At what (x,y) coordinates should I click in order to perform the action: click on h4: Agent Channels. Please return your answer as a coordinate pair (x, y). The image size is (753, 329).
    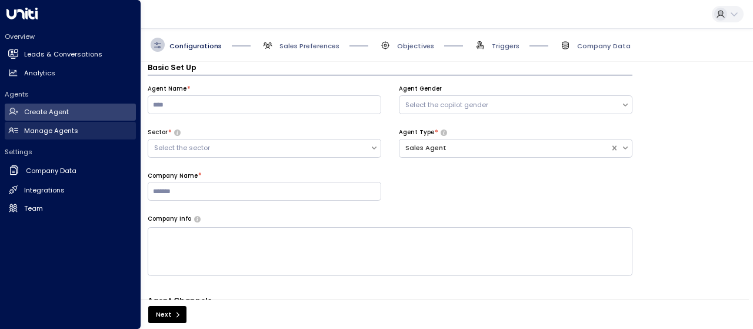
    Looking at the image, I should click on (390, 301).